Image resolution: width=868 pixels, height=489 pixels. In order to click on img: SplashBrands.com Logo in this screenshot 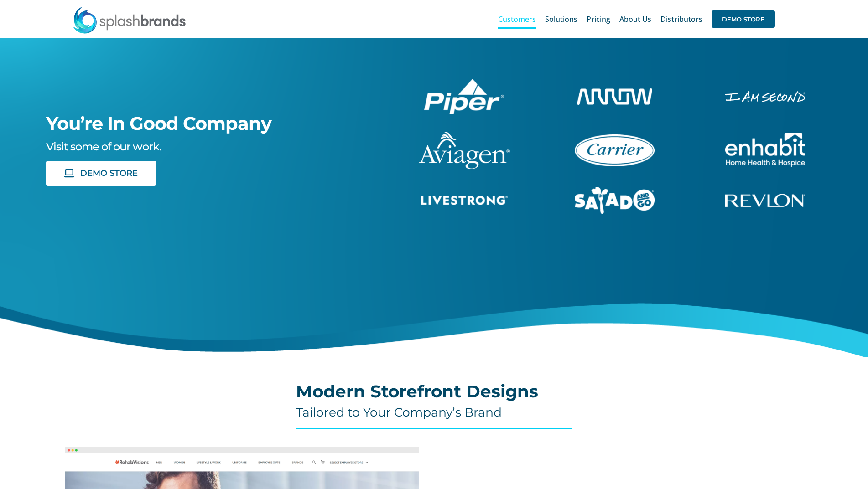, I will do `click(129, 20)`.